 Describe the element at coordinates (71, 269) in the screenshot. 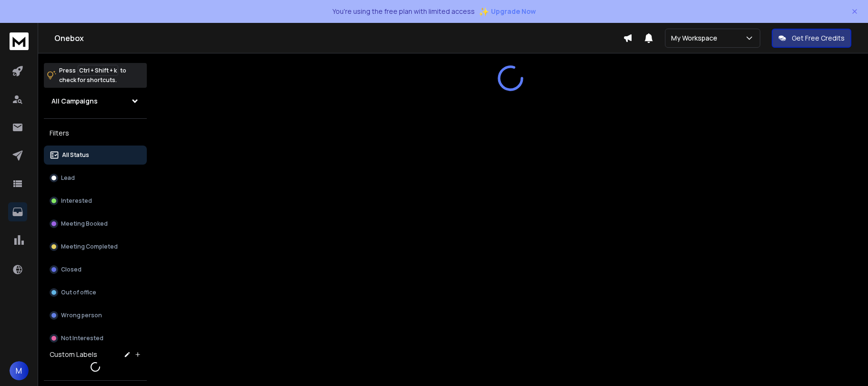

I see `p: Closed` at that location.